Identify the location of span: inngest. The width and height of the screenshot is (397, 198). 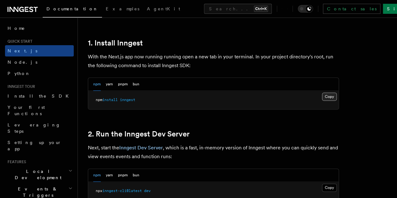
(127, 100).